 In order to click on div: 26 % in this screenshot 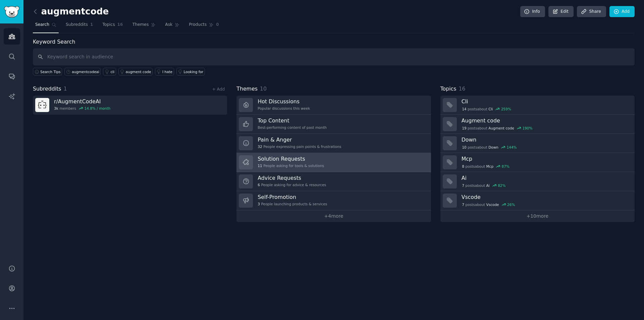, I will do `click(511, 205)`.